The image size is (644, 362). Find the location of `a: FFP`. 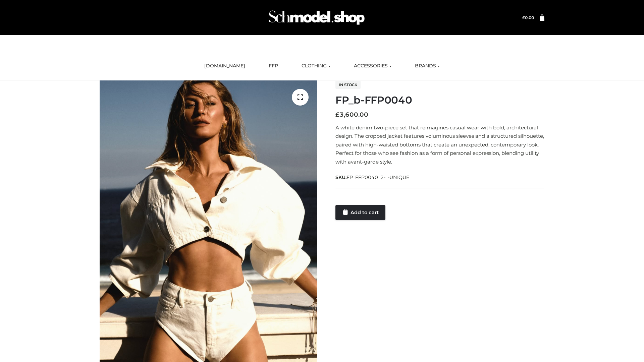

a: FFP is located at coordinates (273, 66).